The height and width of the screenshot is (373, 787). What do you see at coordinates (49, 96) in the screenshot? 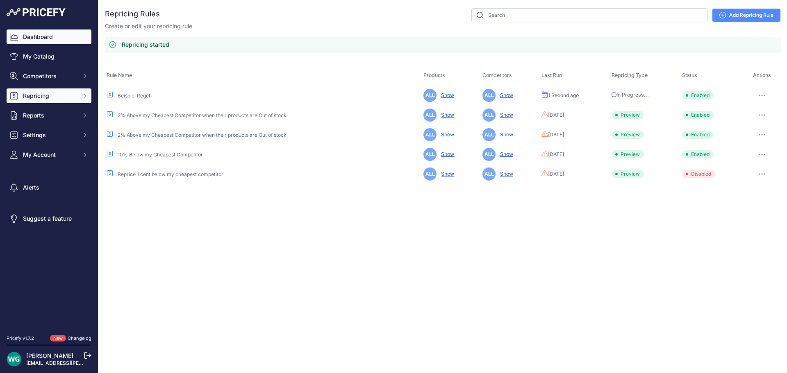
I see `button: Repricing` at bounding box center [49, 96].